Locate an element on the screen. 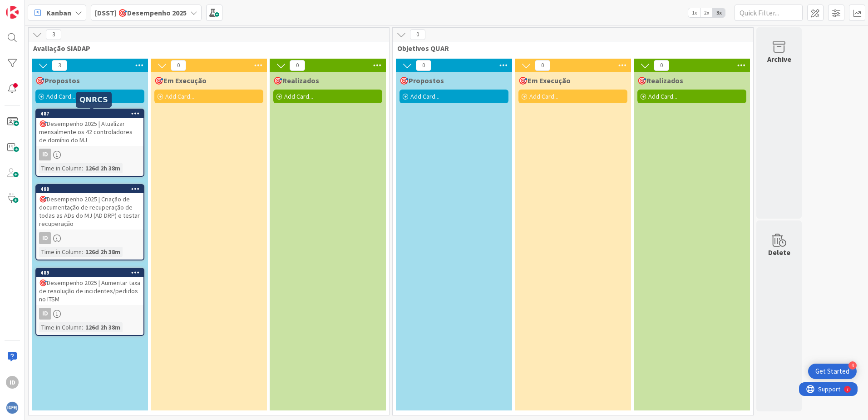 The width and height of the screenshot is (868, 420). div: Archive is located at coordinates (779, 59).